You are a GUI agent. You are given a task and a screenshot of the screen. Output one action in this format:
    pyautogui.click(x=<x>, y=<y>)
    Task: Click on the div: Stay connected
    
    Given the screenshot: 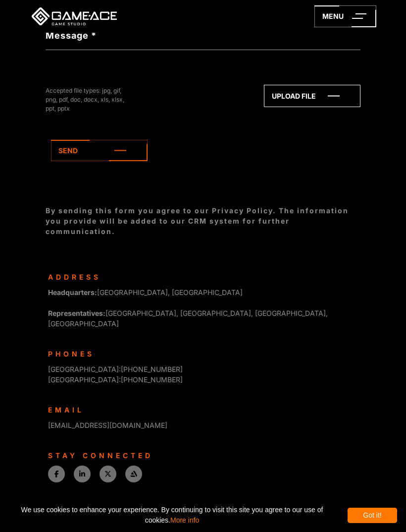 What is the action you would take?
    pyautogui.click(x=203, y=455)
    